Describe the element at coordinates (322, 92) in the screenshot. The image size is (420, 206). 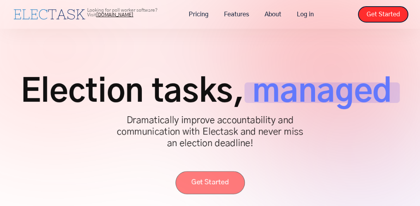
I see `span: managed` at that location.